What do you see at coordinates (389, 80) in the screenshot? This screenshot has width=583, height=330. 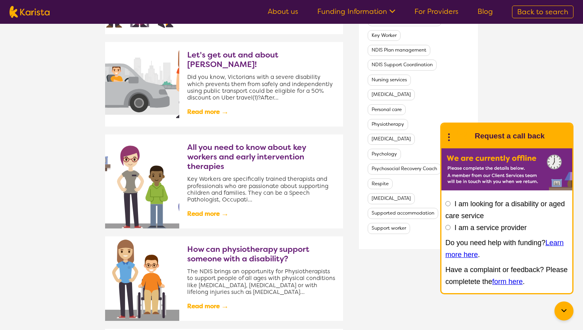 I see `button: Filter by Nursing services` at bounding box center [389, 80].